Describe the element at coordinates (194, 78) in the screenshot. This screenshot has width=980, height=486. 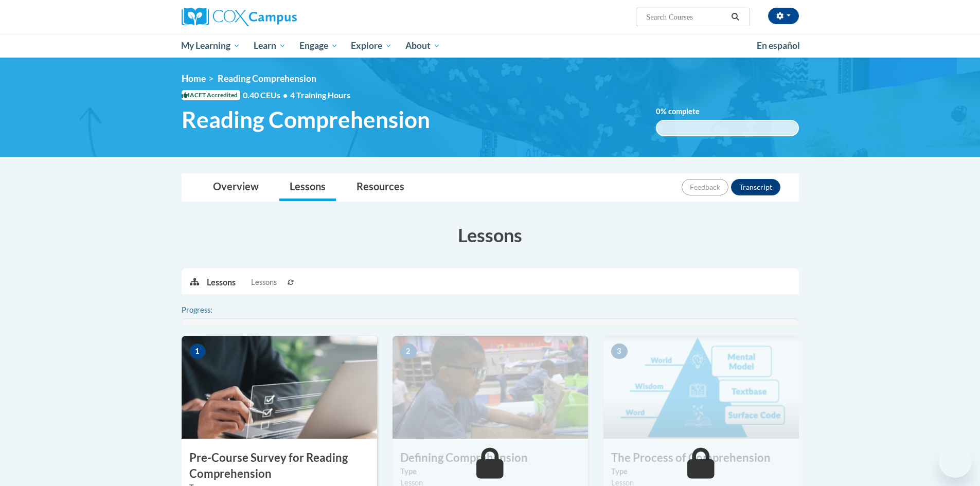
I see `a: Home` at that location.